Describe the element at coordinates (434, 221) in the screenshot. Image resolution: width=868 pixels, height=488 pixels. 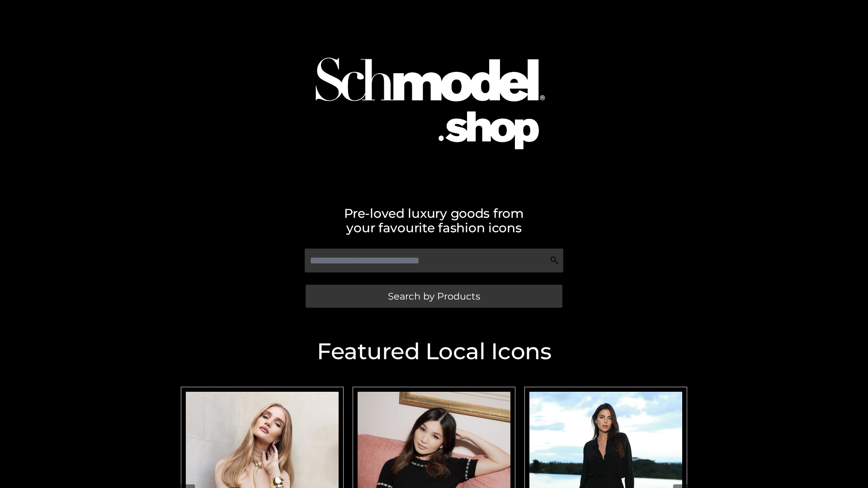
I see `h2: Pre-loved luxury goods from your favourite fashion icons` at that location.